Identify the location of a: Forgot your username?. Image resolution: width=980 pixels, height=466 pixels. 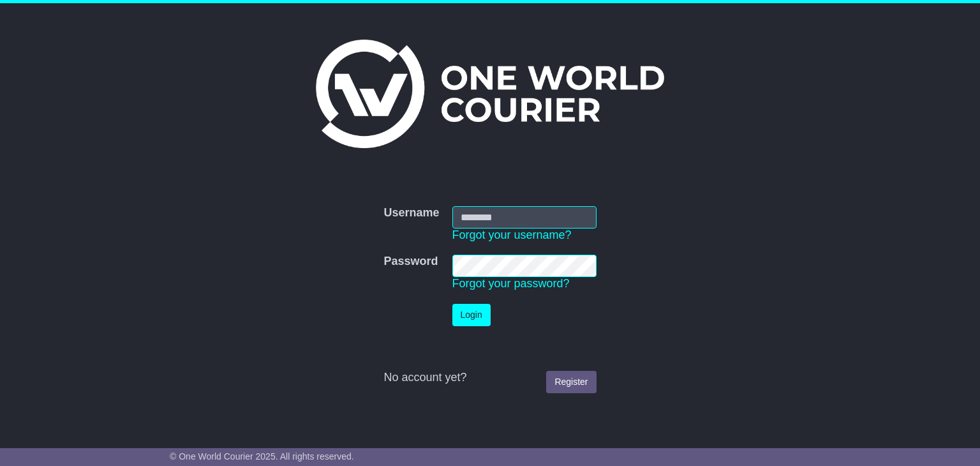
(512, 235).